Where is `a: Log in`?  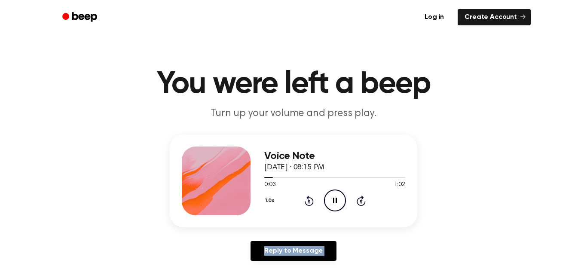
a: Log in is located at coordinates (434, 17).